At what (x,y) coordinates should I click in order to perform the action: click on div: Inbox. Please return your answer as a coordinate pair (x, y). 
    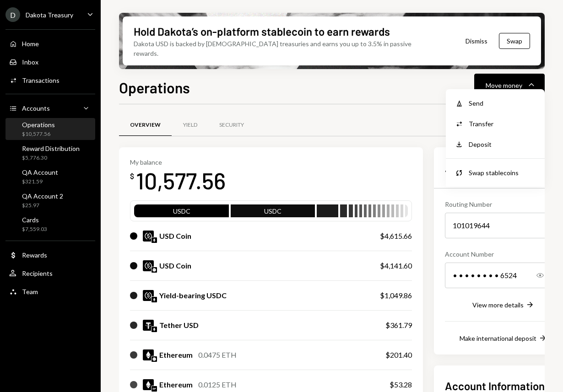
    Looking at the image, I should click on (30, 62).